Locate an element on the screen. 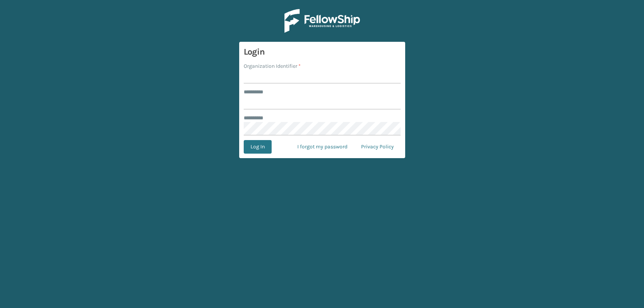 The image size is (644, 308). a: I forgot my password is located at coordinates (322, 147).